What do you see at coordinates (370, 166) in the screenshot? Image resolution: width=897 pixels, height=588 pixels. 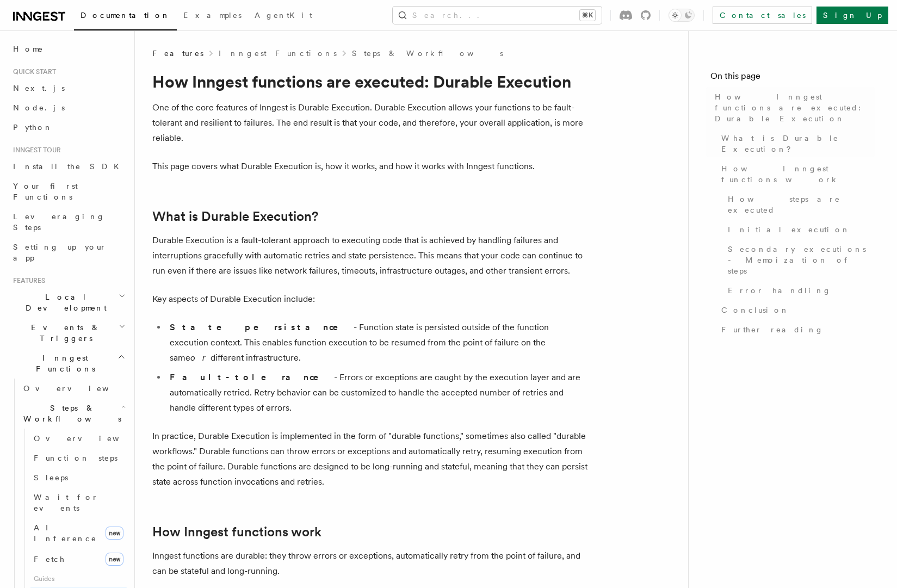 I see `p: This page covers what Durable Execution is, how it works, and how it works with Inngest functions.` at bounding box center [370, 166].